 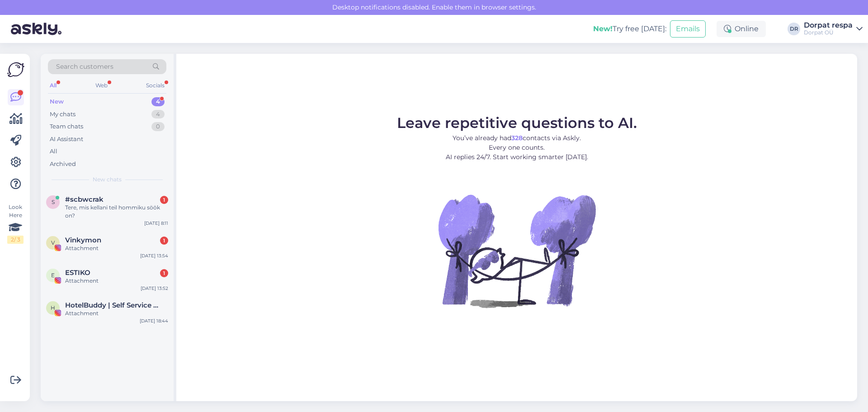 I want to click on div: Team chats, so click(x=66, y=127).